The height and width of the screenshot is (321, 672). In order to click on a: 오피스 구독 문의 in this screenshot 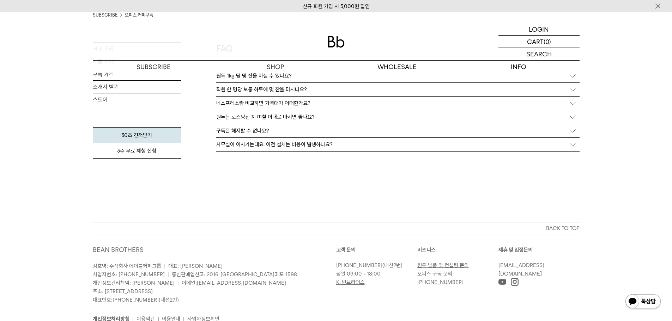, I will do `click(435, 274)`.